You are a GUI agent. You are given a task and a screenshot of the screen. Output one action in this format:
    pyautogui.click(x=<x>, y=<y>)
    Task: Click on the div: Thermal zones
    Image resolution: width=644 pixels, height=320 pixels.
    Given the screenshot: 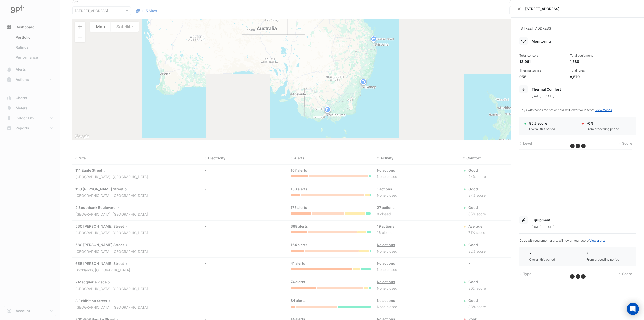 What is the action you would take?
    pyautogui.click(x=543, y=70)
    